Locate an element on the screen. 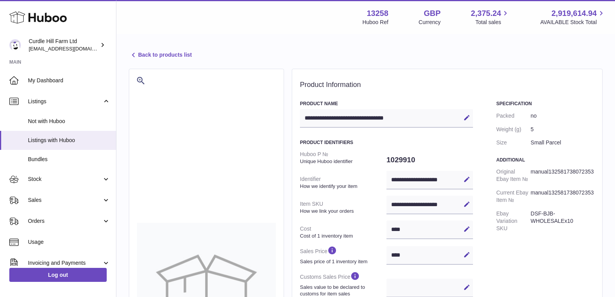  h3: Specification is located at coordinates (545, 104).